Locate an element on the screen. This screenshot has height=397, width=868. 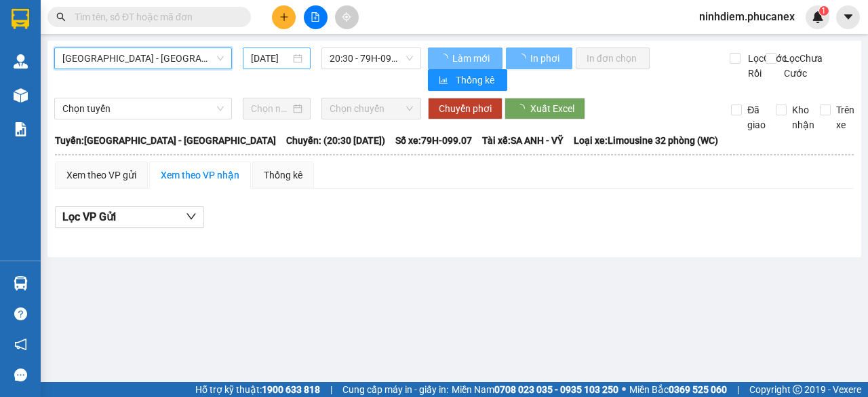
span: Hỗ trợ kỹ thuật: is located at coordinates (258, 389).